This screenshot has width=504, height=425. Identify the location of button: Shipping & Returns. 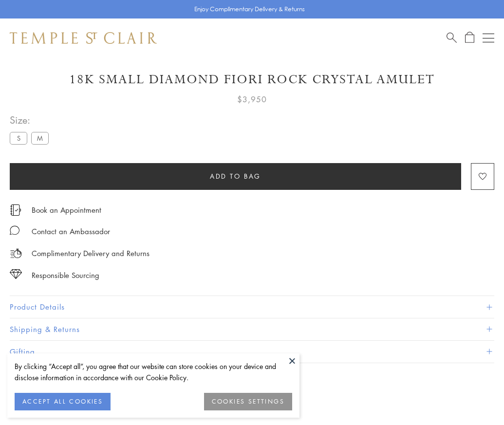
(252, 329).